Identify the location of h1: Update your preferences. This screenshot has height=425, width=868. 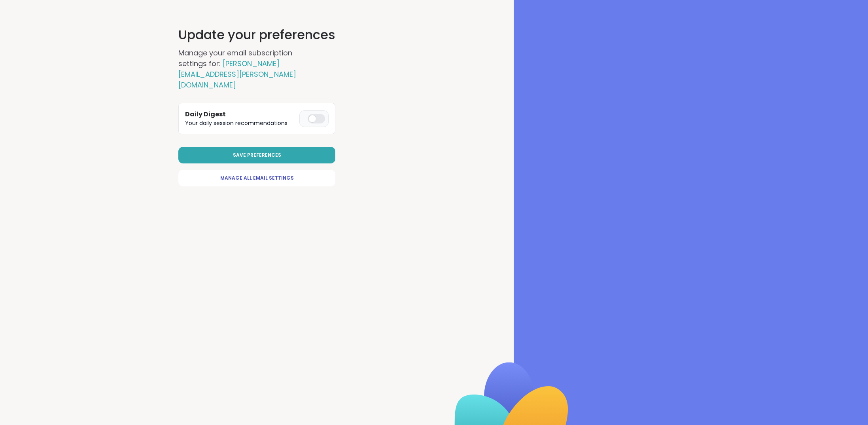
(257, 35).